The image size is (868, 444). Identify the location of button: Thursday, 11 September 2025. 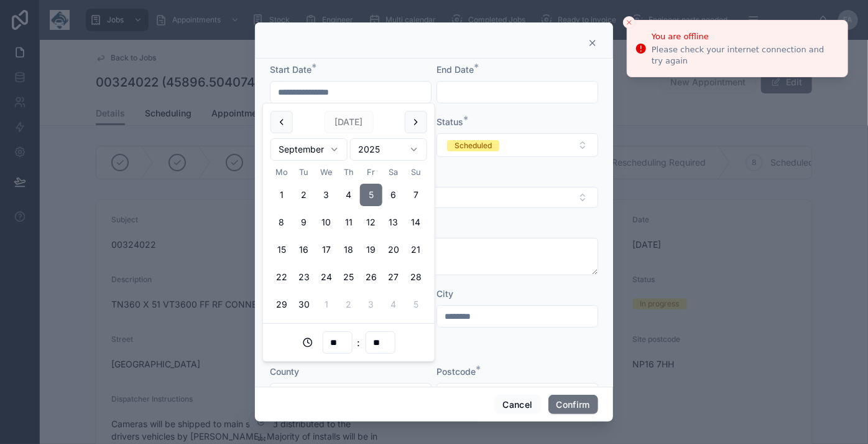
(349, 222).